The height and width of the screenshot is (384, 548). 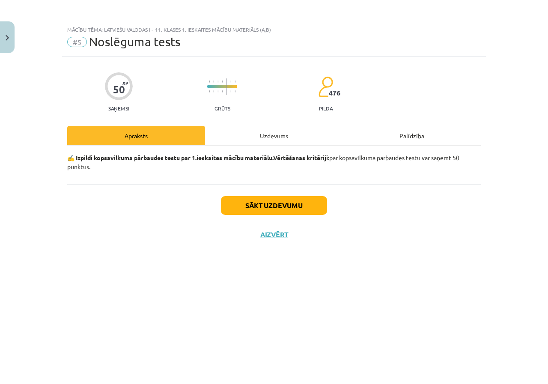 I want to click on img: icon-close-lesson-0947bae3869378f0d4975bcd49f059093ad1ed9edebbc8119c70593378902aed.svg, so click(x=7, y=38).